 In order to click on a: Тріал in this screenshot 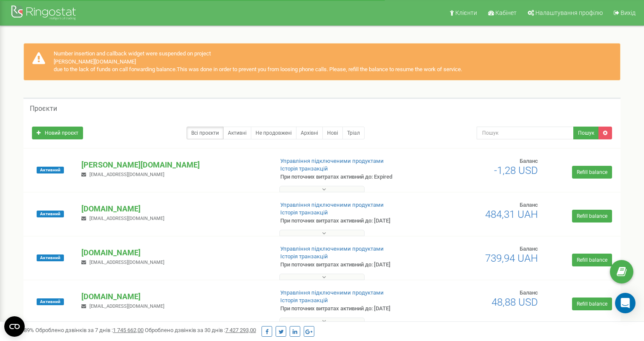, I will do `click(354, 133)`.